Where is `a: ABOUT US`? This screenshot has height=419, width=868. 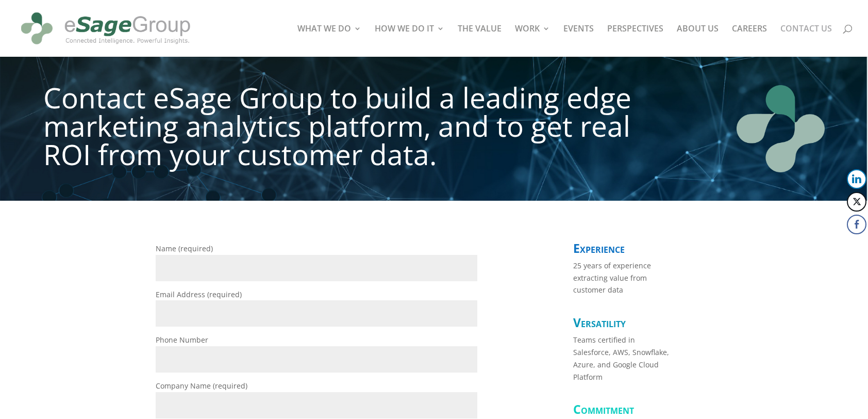
a: ABOUT US is located at coordinates (697, 41).